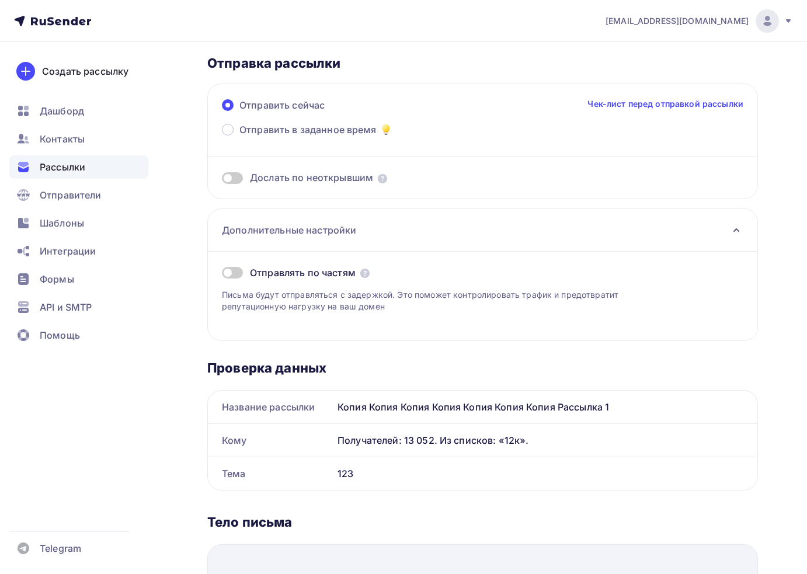  I want to click on p: Письма будут отправляться с задержкой. Это поможет контролировать трафик и предотвратит репутацио..., so click(432, 301).